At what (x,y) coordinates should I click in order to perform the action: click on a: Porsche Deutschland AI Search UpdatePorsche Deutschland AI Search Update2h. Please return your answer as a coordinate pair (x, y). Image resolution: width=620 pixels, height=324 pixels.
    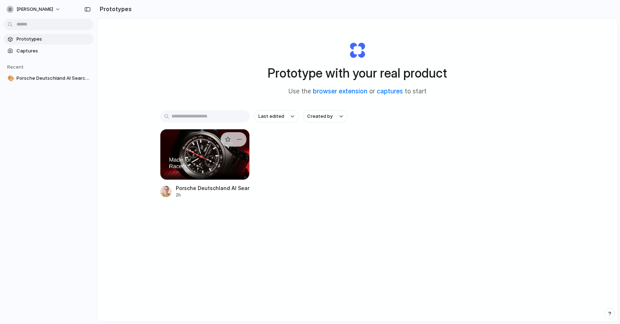
    Looking at the image, I should click on (205, 163).